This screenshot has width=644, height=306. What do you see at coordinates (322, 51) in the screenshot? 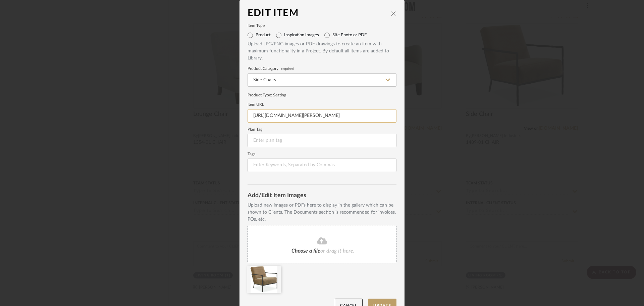
I see `div: Upload JPG/PNG images or PDF drawings to create an item with maximum functionality in a Project. ...` at bounding box center [322, 51].